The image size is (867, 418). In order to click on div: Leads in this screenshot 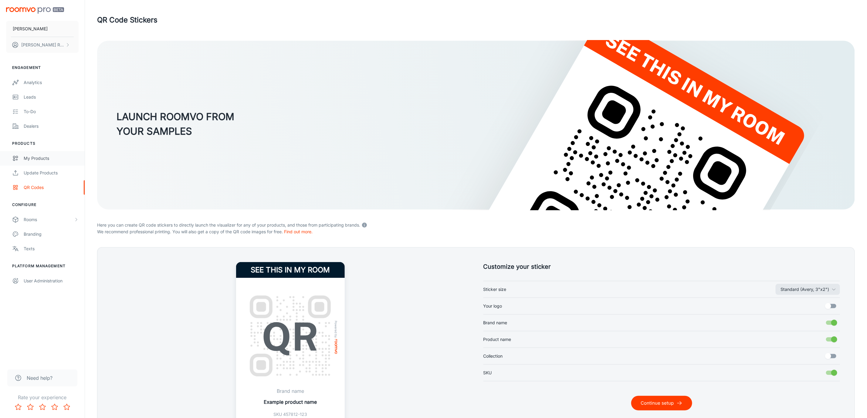, I will do `click(51, 97)`.